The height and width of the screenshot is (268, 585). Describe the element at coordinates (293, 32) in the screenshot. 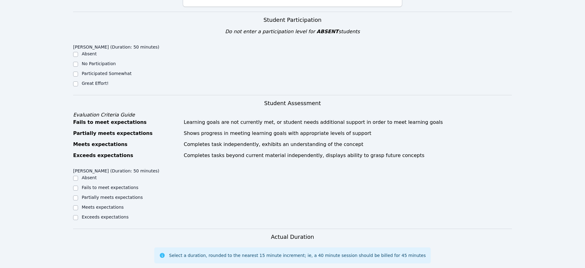

I see `div: Do not enter a participation level for students` at that location.